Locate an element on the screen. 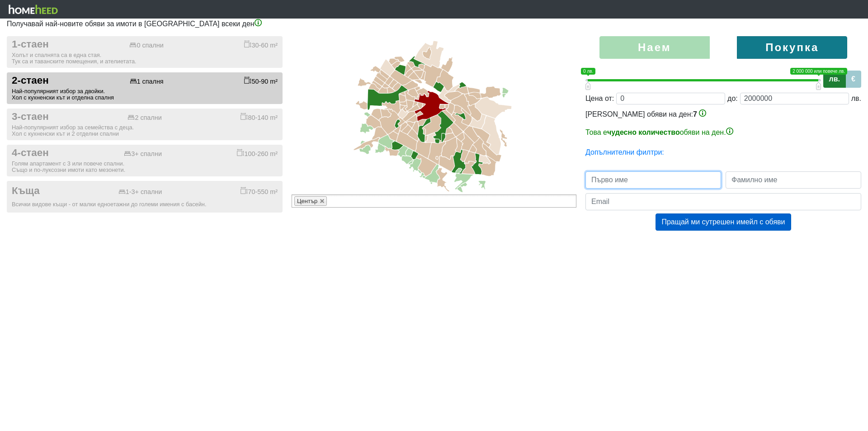 The width and height of the screenshot is (868, 431). b: чудесно количество is located at coordinates (643, 132).